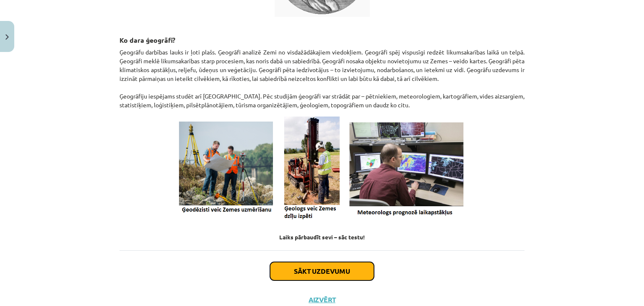  I want to click on strong: Laiks pārbaudīt sevi – sāc testu!, so click(322, 237).